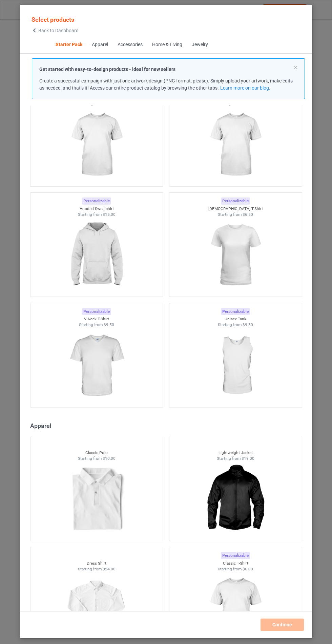 Image resolution: width=332 pixels, height=644 pixels. I want to click on span: Starter Pack, so click(69, 45).